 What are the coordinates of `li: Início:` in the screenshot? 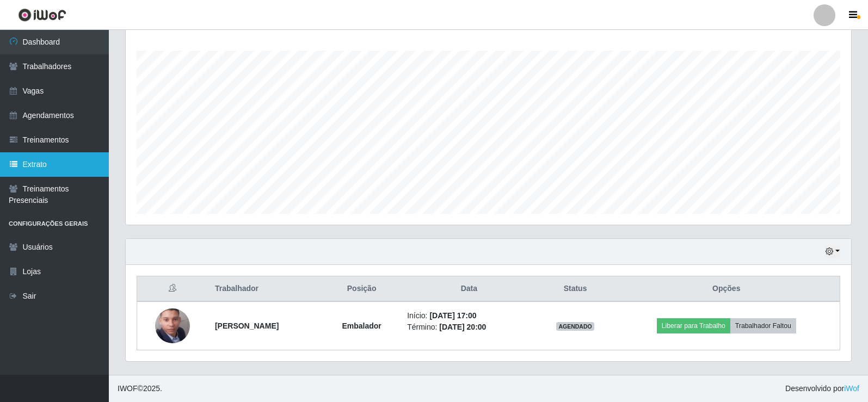 It's located at (469, 316).